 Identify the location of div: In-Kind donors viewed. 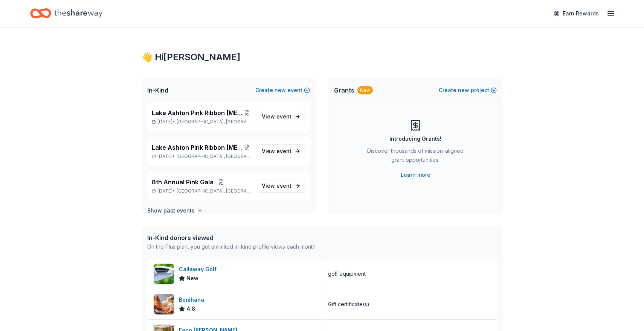
(232, 238).